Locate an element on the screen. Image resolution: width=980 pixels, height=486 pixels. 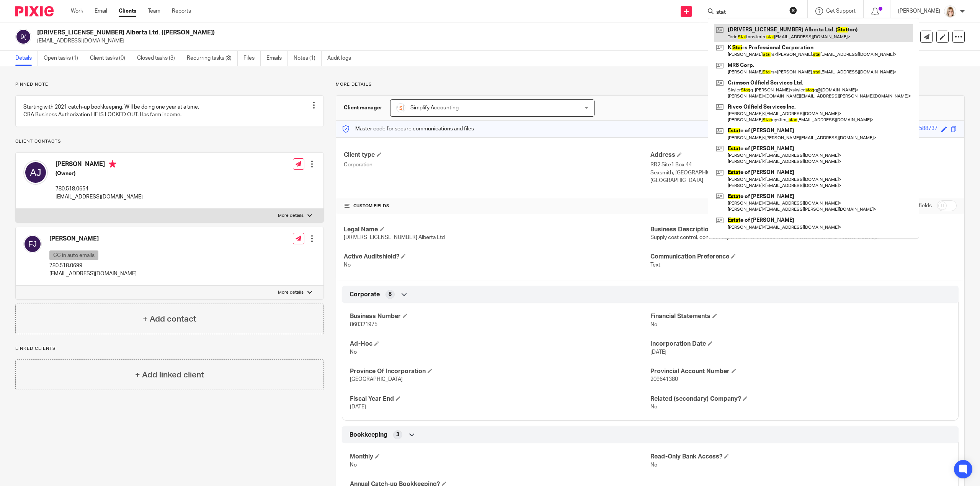
p: Client contacts is located at coordinates (169, 142).